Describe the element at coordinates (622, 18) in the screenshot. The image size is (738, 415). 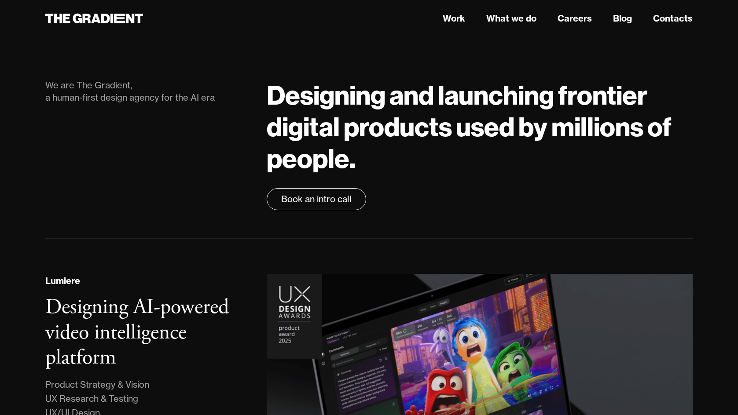
I see `a: Blog` at that location.